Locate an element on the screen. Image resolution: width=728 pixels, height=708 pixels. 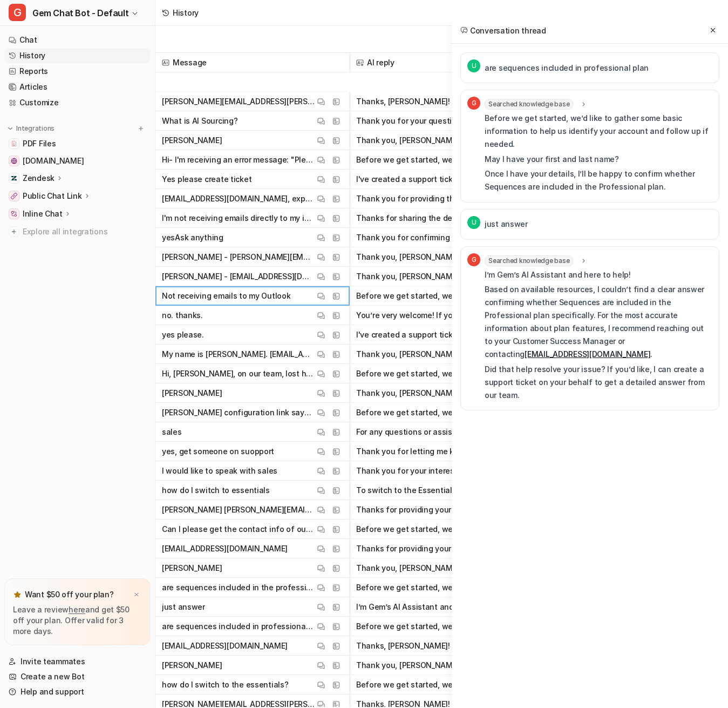
p: yes please. is located at coordinates (183, 335).